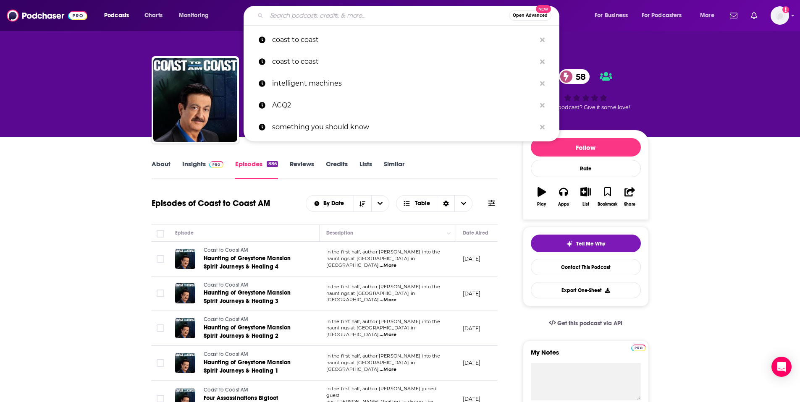  I want to click on label: My Notes, so click(586, 356).